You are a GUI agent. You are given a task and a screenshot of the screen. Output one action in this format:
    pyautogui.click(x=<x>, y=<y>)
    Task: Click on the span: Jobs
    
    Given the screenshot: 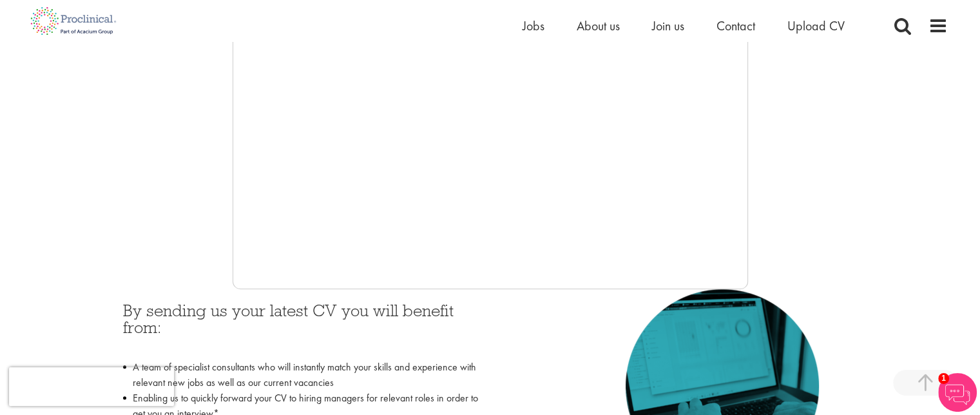 What is the action you would take?
    pyautogui.click(x=533, y=25)
    